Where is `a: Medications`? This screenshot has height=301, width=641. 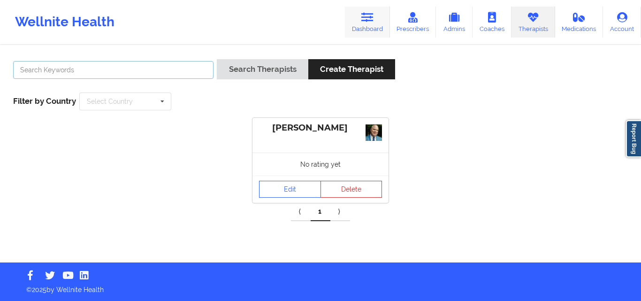
a: Medications is located at coordinates (579, 22).